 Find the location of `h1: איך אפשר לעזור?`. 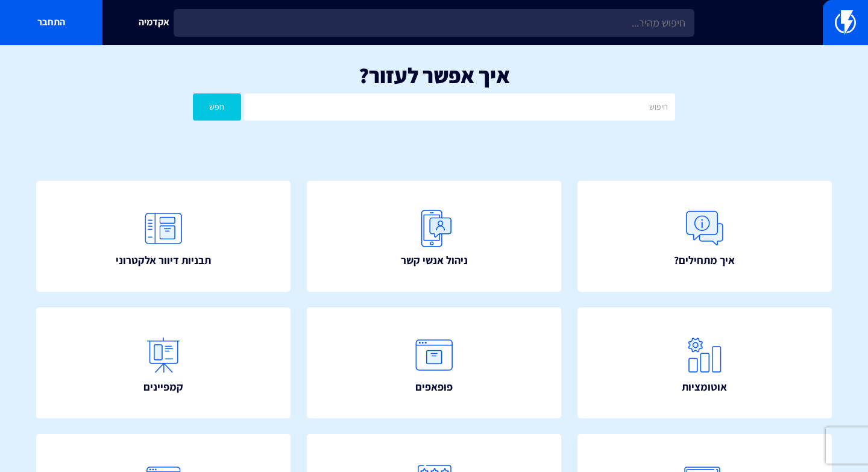

h1: איך אפשר לעזור? is located at coordinates (434, 76).